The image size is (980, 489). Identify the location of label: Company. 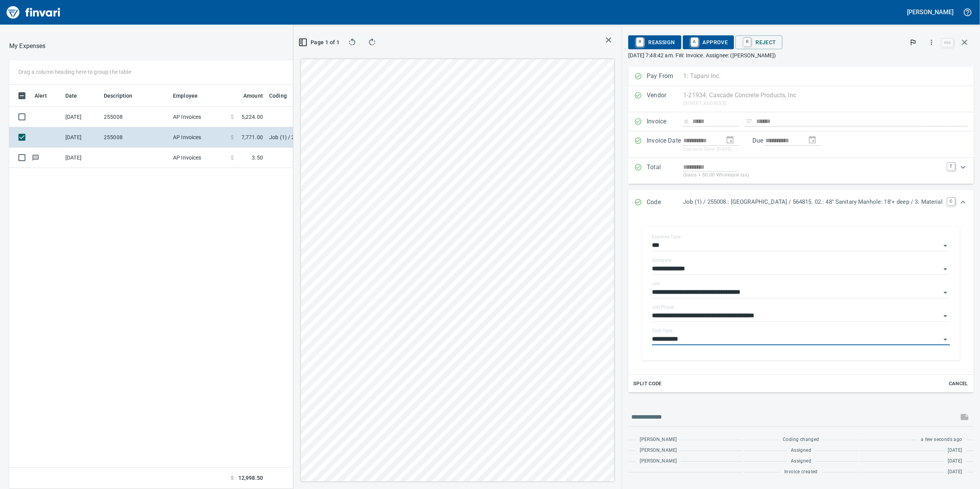
(662, 260).